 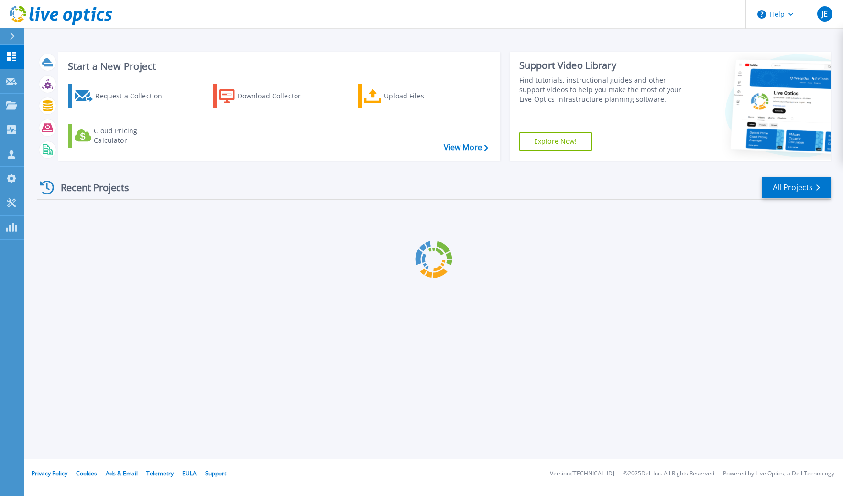 What do you see at coordinates (121, 473) in the screenshot?
I see `a: Ads & Email` at bounding box center [121, 473].